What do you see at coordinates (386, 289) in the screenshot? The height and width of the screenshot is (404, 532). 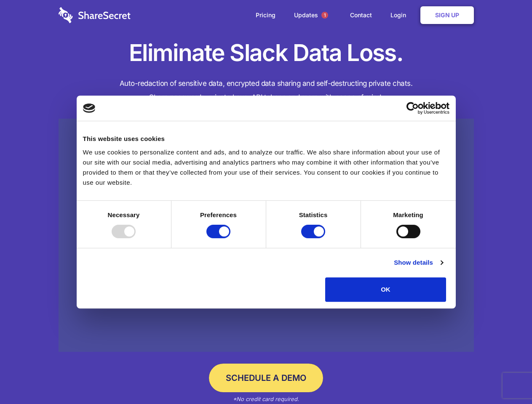 I see `button: OK` at bounding box center [386, 289].